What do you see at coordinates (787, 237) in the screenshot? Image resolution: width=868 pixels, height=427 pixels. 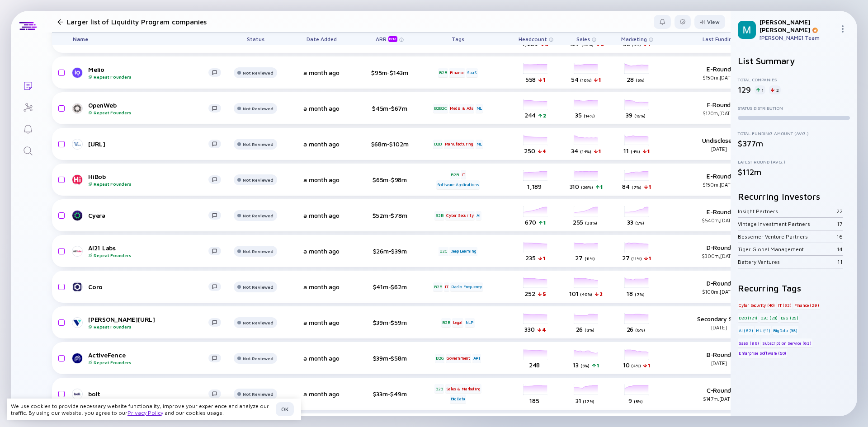 I see `div: Bessemer Venture Partners` at bounding box center [787, 237].